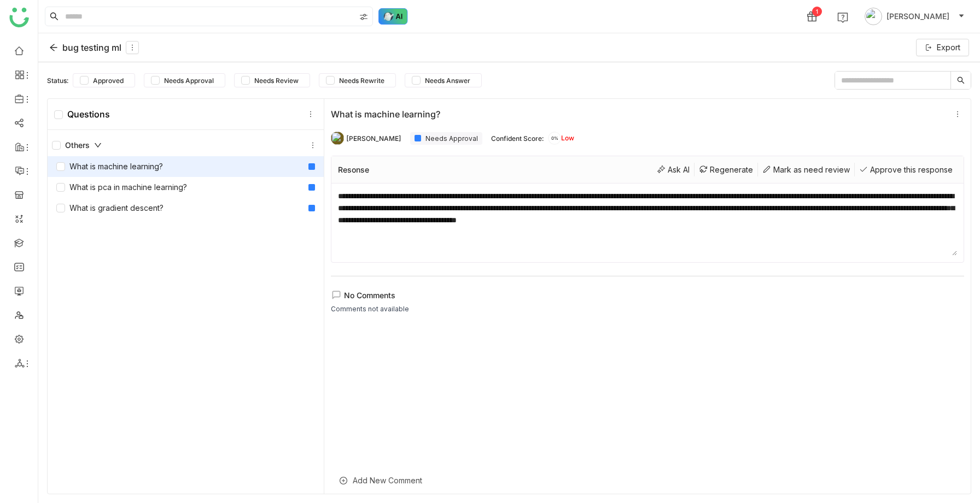 The width and height of the screenshot is (980, 503). I want to click on div: 1, so click(817, 12).